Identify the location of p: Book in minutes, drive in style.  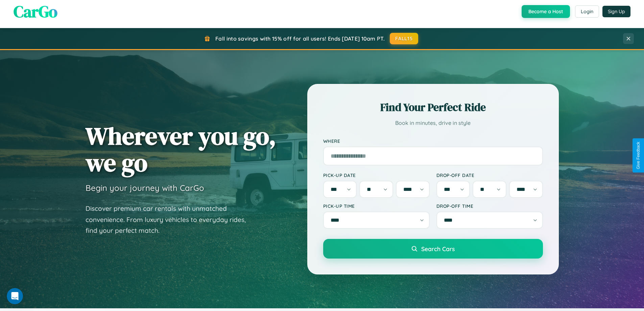
(433, 123).